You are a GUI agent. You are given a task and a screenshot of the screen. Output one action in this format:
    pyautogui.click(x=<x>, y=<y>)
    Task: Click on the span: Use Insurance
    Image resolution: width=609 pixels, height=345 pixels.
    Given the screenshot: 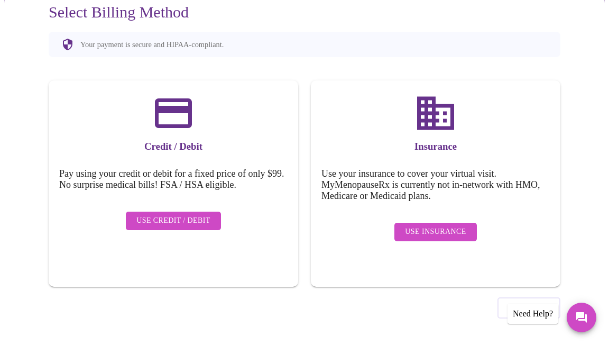 What is the action you would take?
    pyautogui.click(x=435, y=231)
    